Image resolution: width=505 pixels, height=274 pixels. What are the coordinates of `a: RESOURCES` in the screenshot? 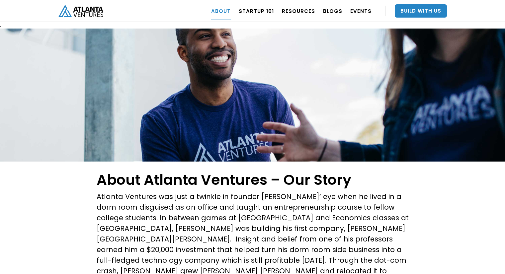 It's located at (298, 11).